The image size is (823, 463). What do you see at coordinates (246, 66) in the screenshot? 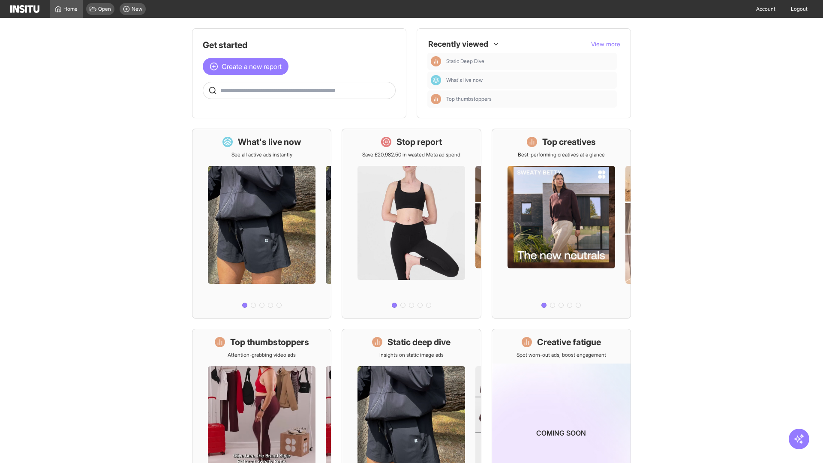
I see `button: Create a new report` at bounding box center [246, 66].